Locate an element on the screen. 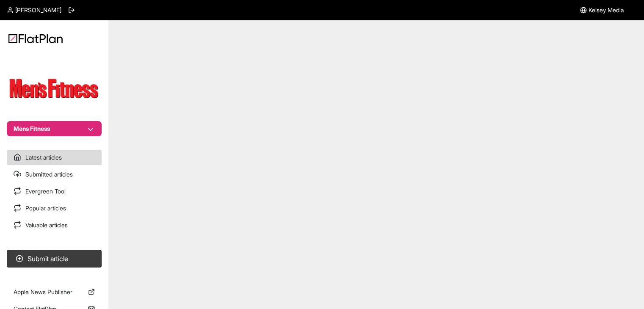 This screenshot has height=309, width=644. a: Apple News Publisher is located at coordinates (54, 292).